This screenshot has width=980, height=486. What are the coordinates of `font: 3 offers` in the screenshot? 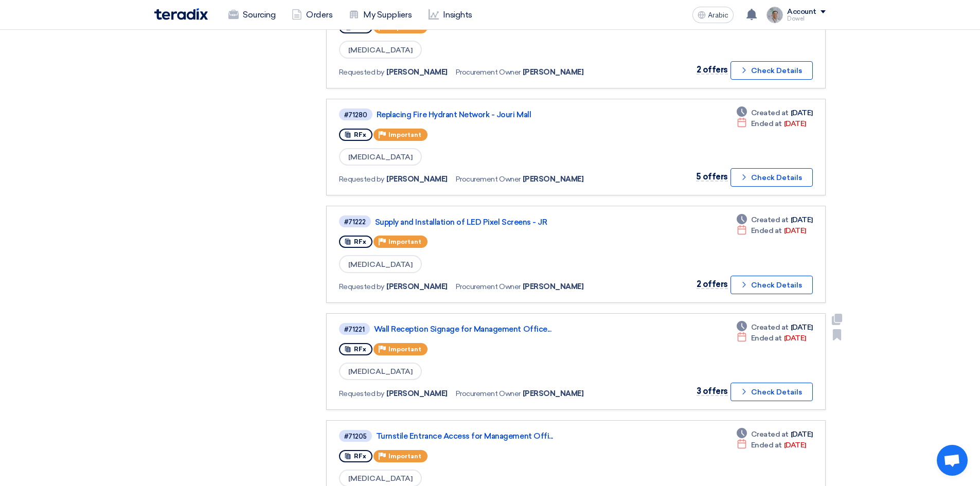 It's located at (712, 391).